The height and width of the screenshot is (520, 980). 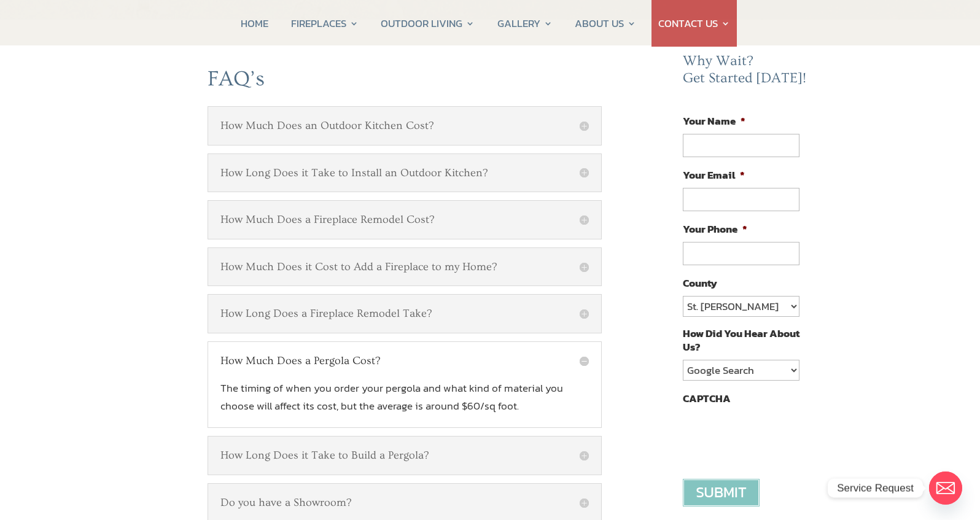 I want to click on label: Your Name, so click(x=714, y=121).